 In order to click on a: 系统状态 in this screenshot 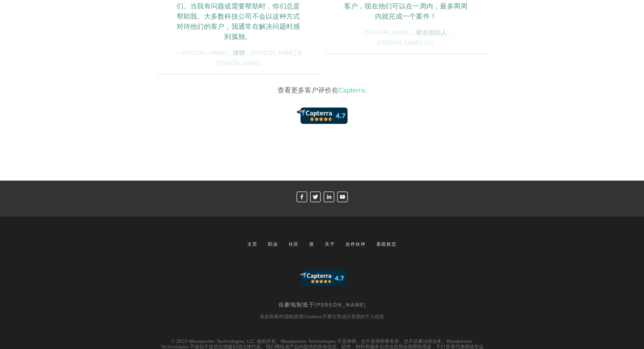, I will do `click(384, 244)`.